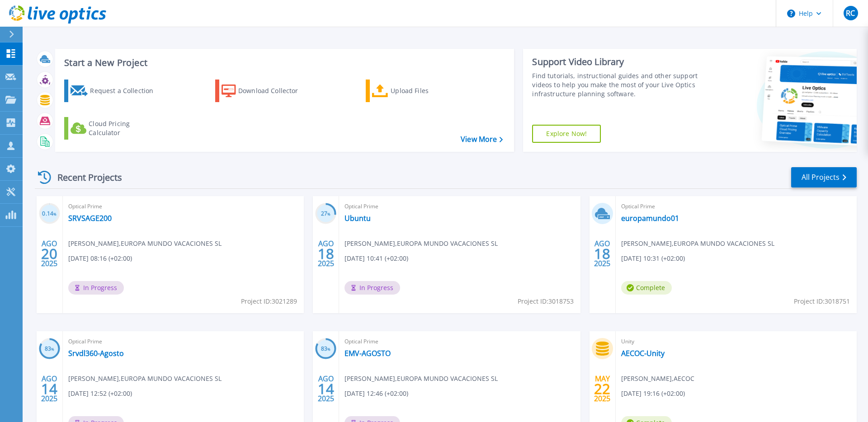 The width and height of the screenshot is (868, 422). Describe the element at coordinates (617, 85) in the screenshot. I see `div: Find tutorials, instructional guides and other support videos to help you make the most of your L...` at that location.